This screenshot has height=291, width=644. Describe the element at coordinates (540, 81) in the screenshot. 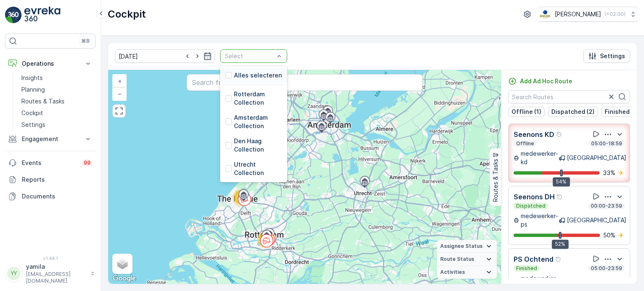

I see `a: Add Ad Hoc Route` at that location.